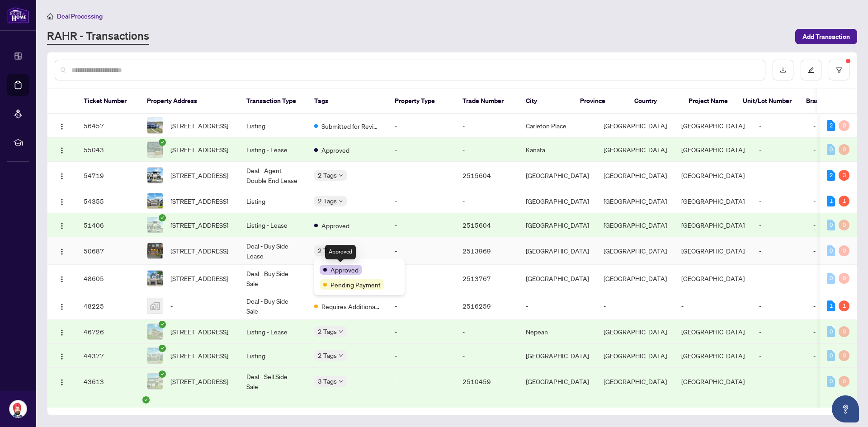 Image resolution: width=868 pixels, height=427 pixels. What do you see at coordinates (108, 356) in the screenshot?
I see `td: 44377` at bounding box center [108, 356].